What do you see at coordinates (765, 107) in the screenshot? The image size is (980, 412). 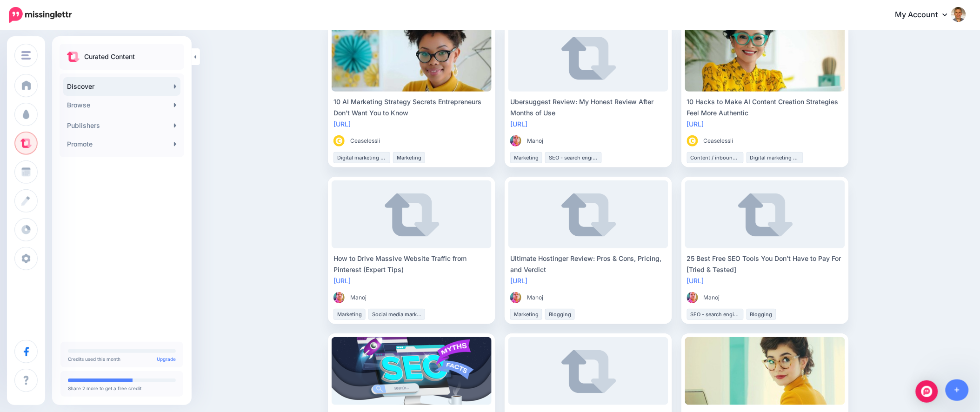 I see `div: 10 Hacks to Make AI Content Creation Strategies Feel More Authentic` at bounding box center [765, 107].